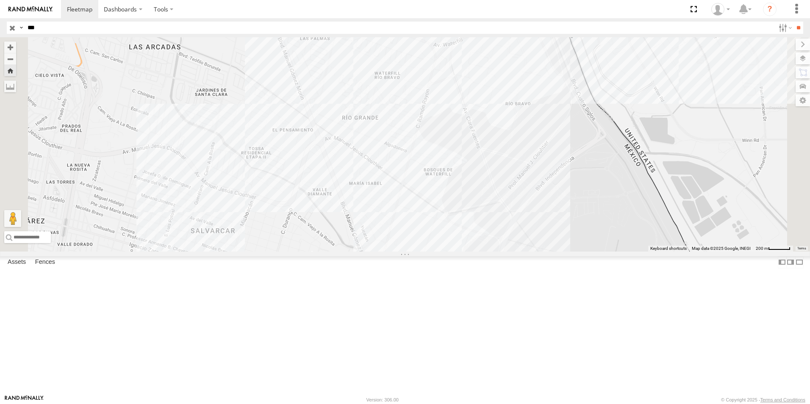 The width and height of the screenshot is (810, 404). What do you see at coordinates (790, 262) in the screenshot?
I see `label: Dock Summary Table to the Right` at bounding box center [790, 262].